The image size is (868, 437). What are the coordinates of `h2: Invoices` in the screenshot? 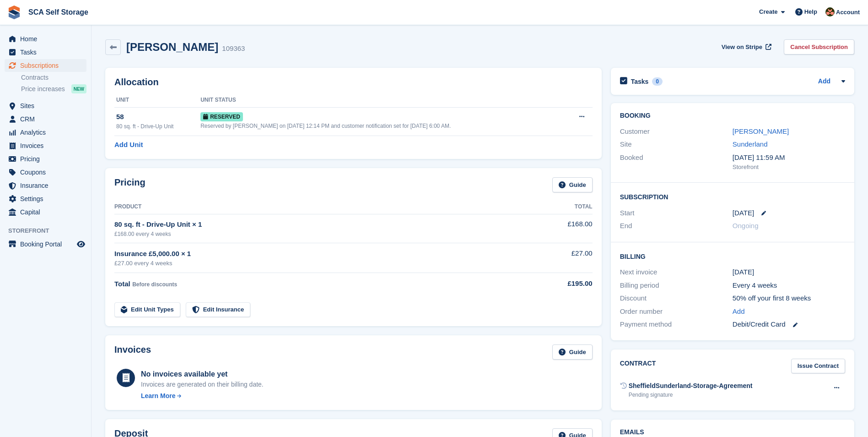 It's located at (133, 352).